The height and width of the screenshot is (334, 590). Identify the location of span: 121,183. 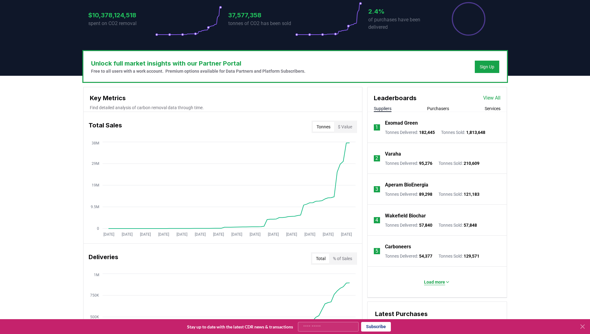
(471, 194).